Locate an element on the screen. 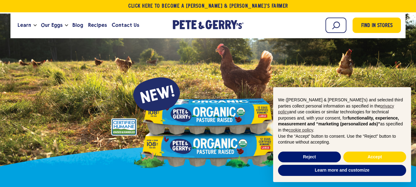  span: Recipes is located at coordinates (97, 25).